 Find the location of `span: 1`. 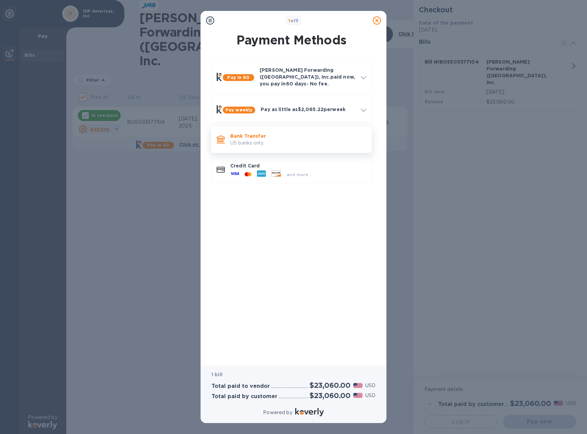

span: 1 is located at coordinates (289, 20).